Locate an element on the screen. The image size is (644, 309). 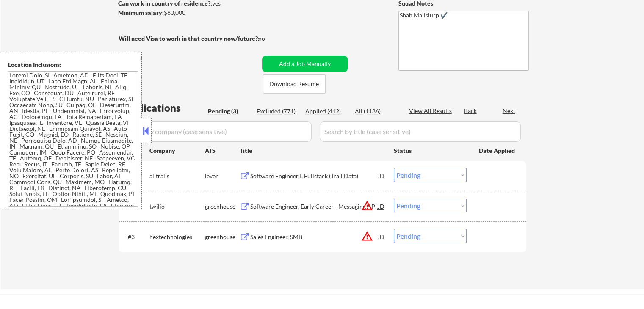
div: Company is located at coordinates (177, 151).